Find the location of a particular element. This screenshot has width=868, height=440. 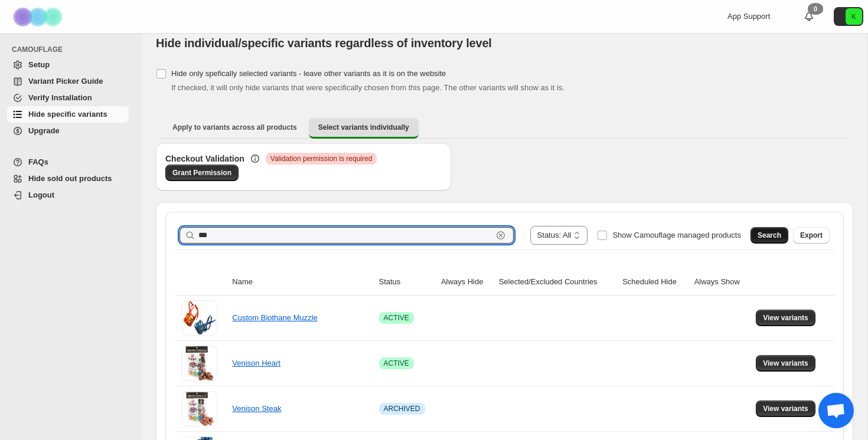

a: Logout is located at coordinates (68, 196).